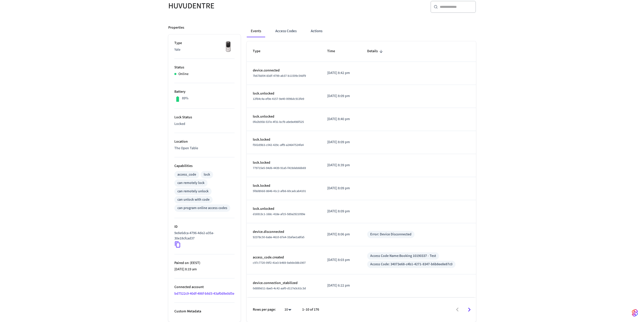  I want to click on img: Yale Assure Touchscreen Wifi Smart Lock, Satin Nickel, Front, so click(229, 47).